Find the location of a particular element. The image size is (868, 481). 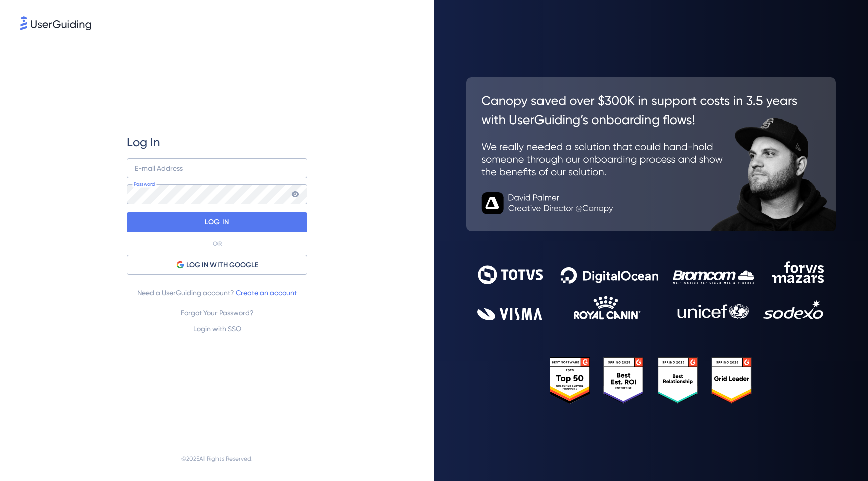

a: Login with SSO is located at coordinates (217, 329).